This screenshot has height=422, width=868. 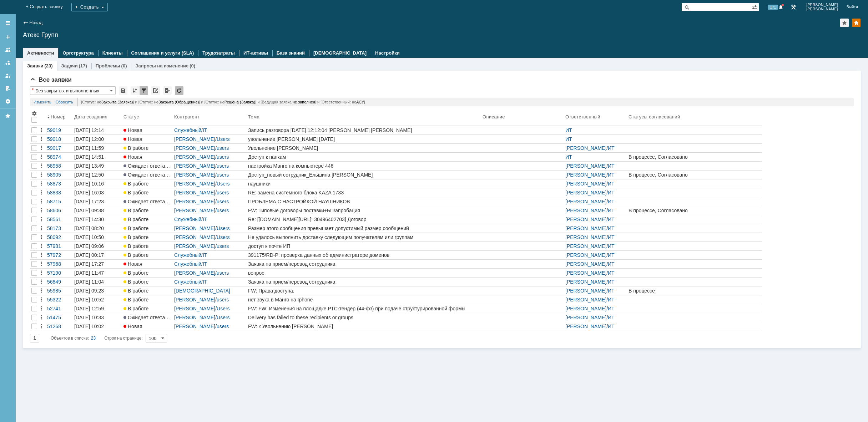 What do you see at coordinates (78, 53) in the screenshot?
I see `a: Оргструктура` at bounding box center [78, 53].